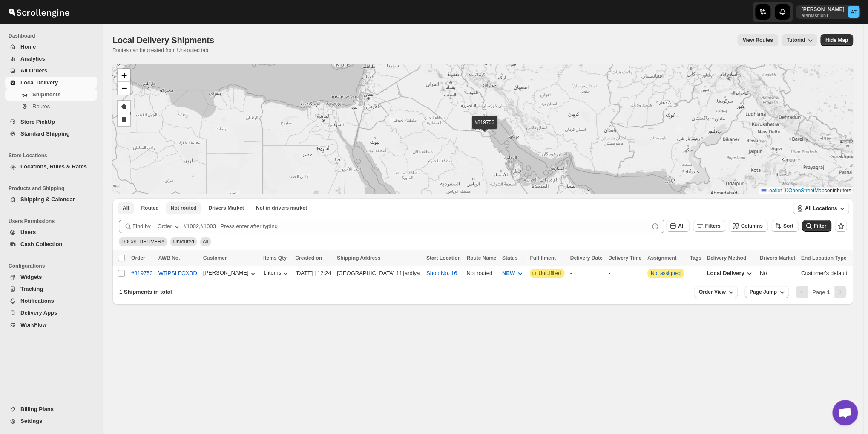  I want to click on span: Items Qty, so click(275, 258).